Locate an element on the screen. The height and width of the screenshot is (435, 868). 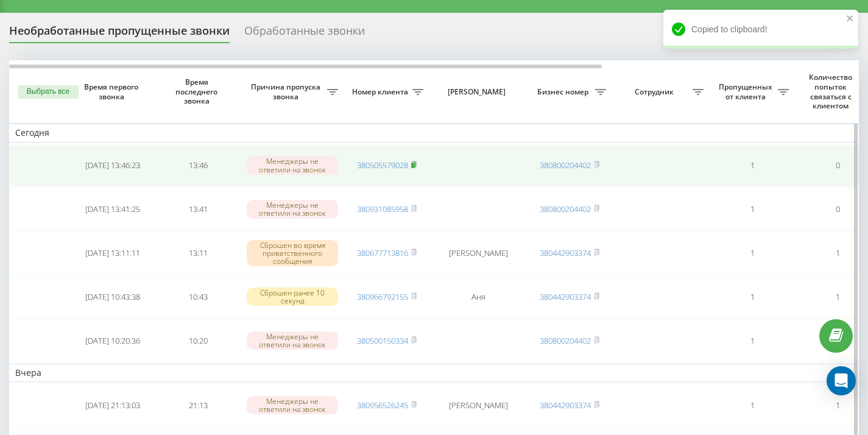
a: 380966792155 is located at coordinates (383, 297).